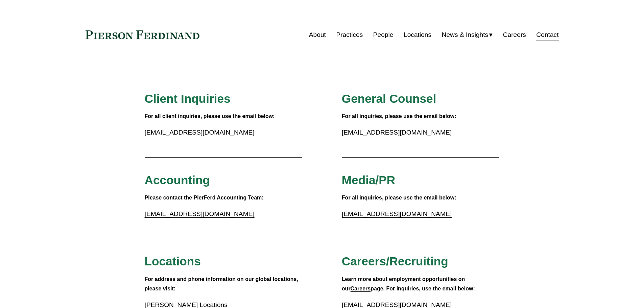  What do you see at coordinates (467, 35) in the screenshot?
I see `a: folder dropdown` at bounding box center [467, 35].